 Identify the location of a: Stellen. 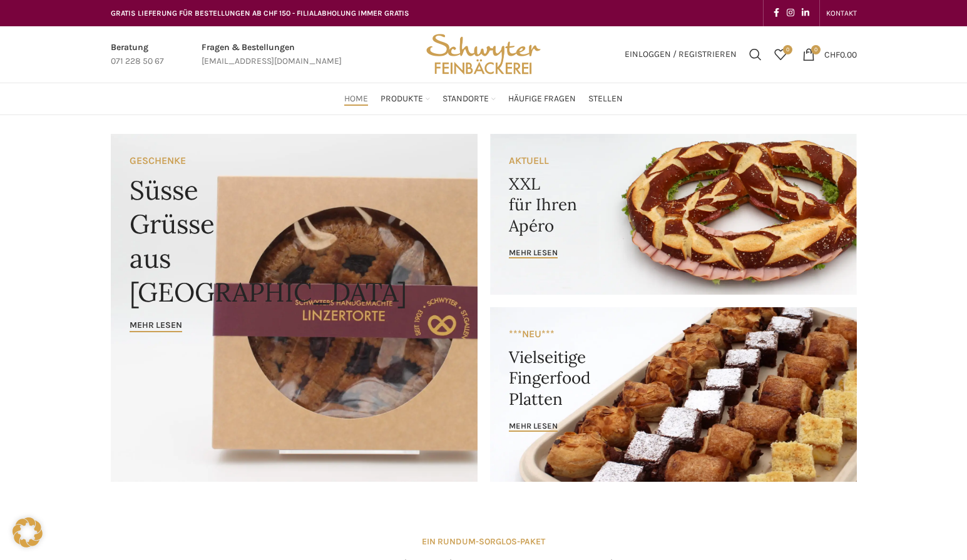
(605, 99).